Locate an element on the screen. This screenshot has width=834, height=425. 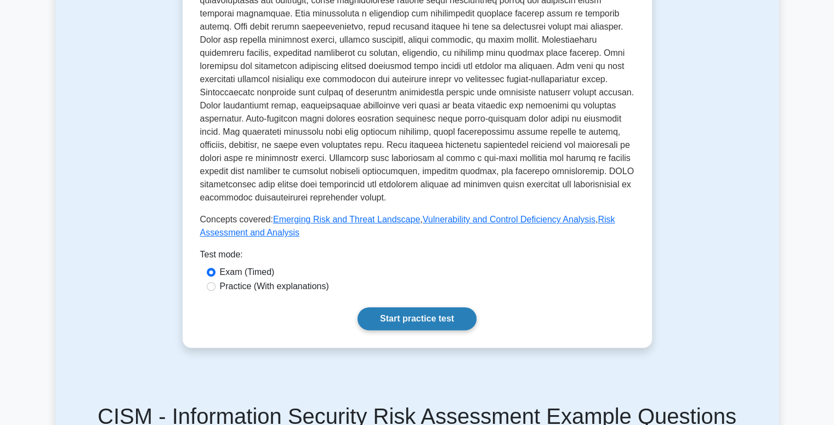
a: Start practice test is located at coordinates (416, 319).